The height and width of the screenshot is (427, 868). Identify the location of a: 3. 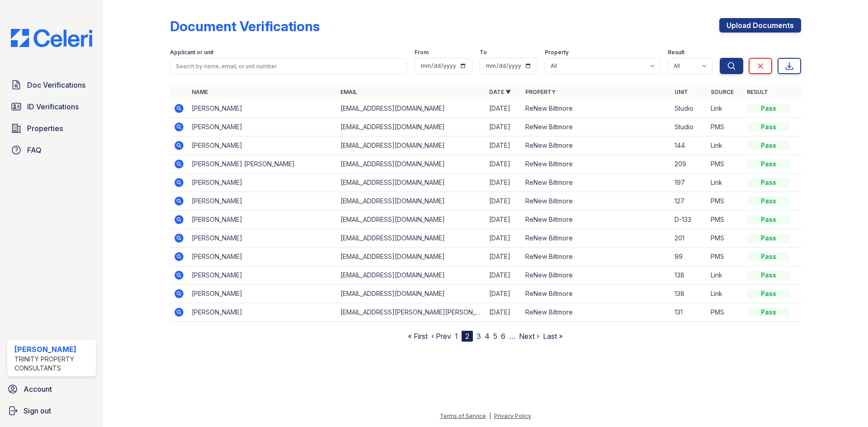
(479, 336).